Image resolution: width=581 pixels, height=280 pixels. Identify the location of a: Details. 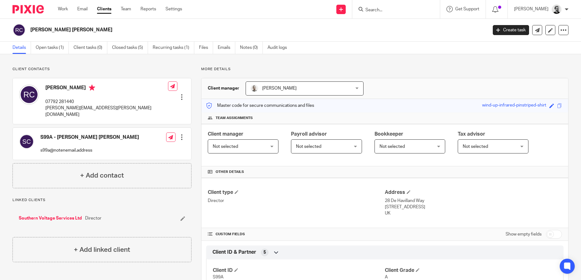
(22, 48).